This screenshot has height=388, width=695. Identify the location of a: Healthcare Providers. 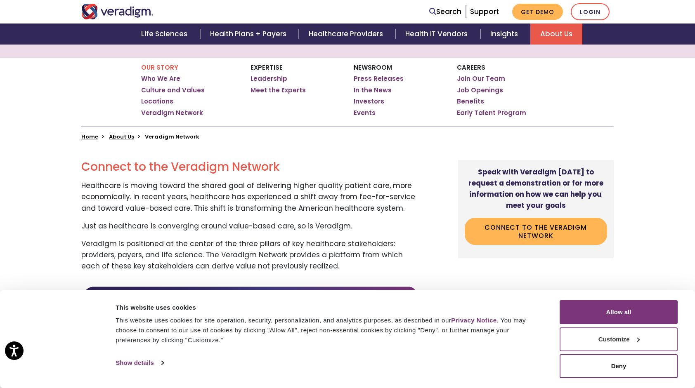
(347, 34).